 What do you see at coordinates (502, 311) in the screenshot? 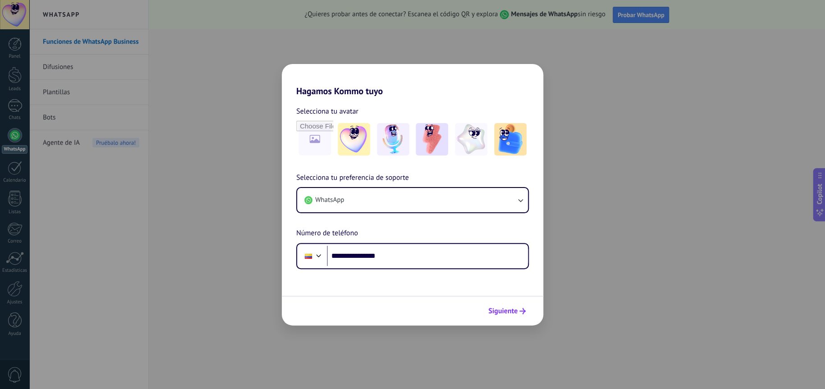
I see `span: Siguiente` at bounding box center [502, 311].